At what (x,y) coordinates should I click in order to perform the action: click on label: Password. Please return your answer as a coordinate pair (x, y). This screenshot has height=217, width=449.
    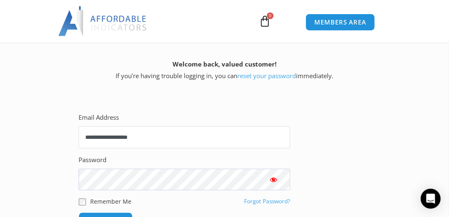
    Looking at the image, I should click on (92, 160).